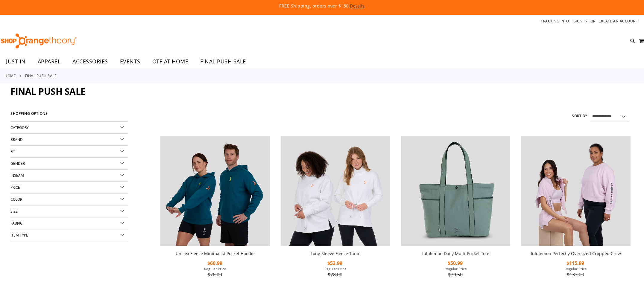  What do you see at coordinates (335, 263) in the screenshot?
I see `span: $53.99` at bounding box center [335, 263].